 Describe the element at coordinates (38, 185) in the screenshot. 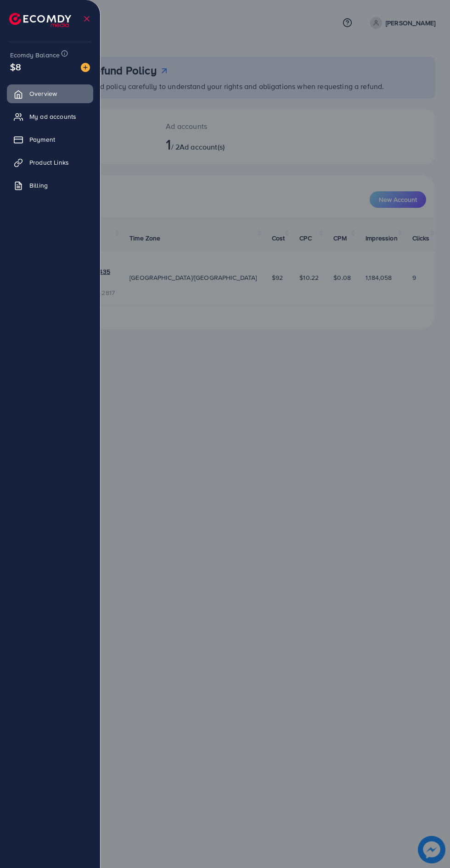

I see `span: Billing` at that location.